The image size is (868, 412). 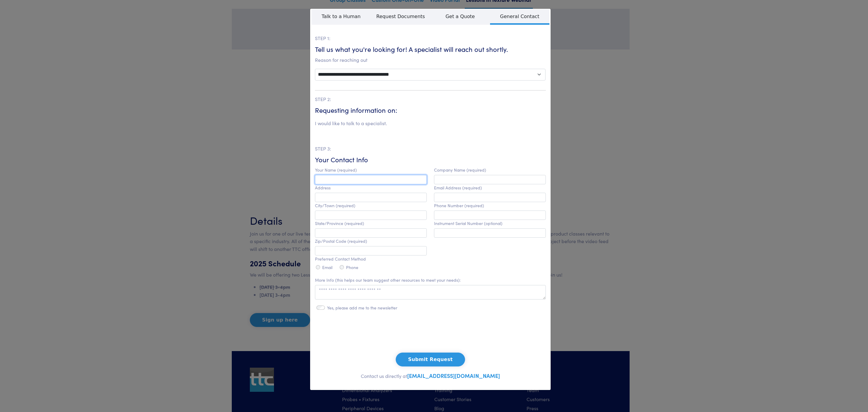 What do you see at coordinates (327, 268) in the screenshot?
I see `label: Email` at bounding box center [327, 268].